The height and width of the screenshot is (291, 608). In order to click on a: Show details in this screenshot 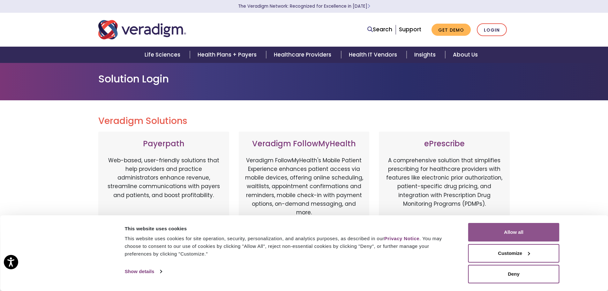, I will do `click(143, 271)`.